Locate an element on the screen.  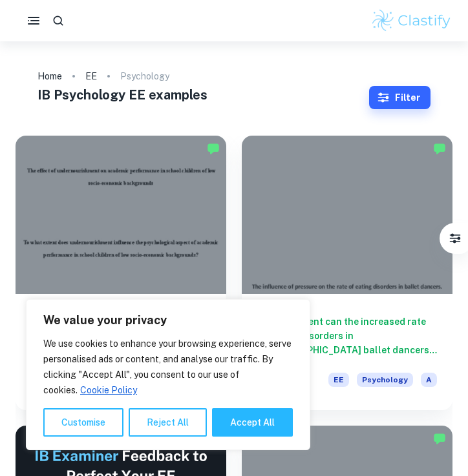
p: Psychology is located at coordinates (144, 76).